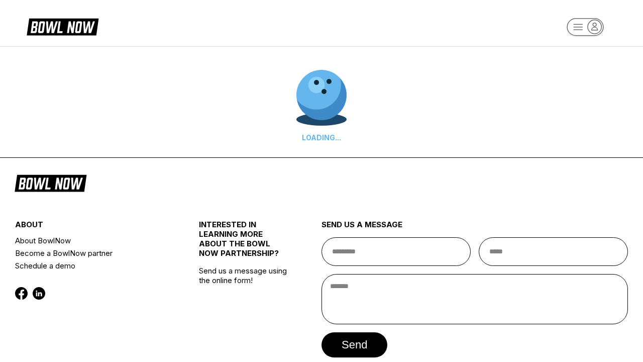 The width and height of the screenshot is (643, 362). What do you see at coordinates (91, 240) in the screenshot?
I see `a: About BowlNow` at bounding box center [91, 240].